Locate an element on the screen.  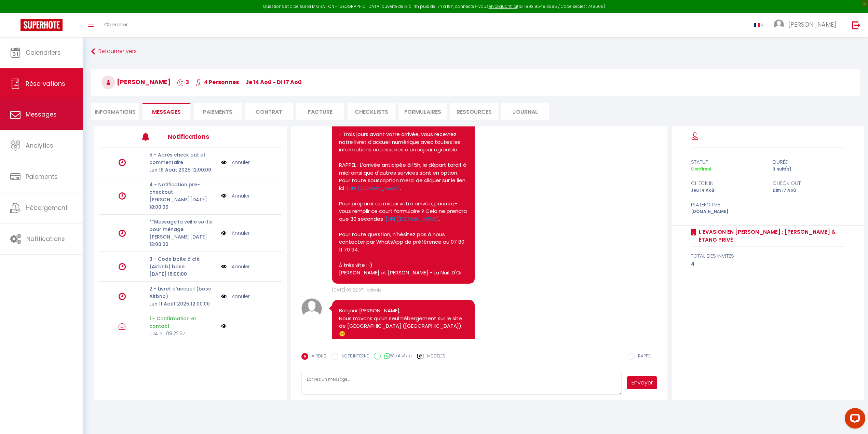
img: Super Booking is located at coordinates (41, 25).